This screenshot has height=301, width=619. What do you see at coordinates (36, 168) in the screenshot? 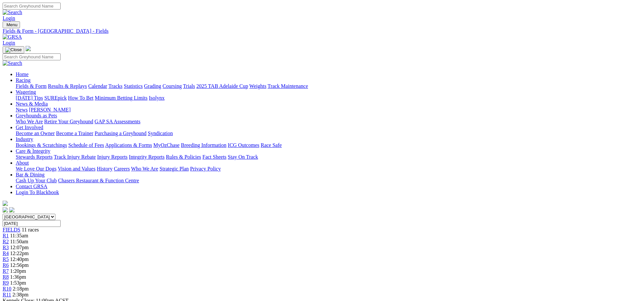
I see `a: We Love Our Dogs` at bounding box center [36, 168].